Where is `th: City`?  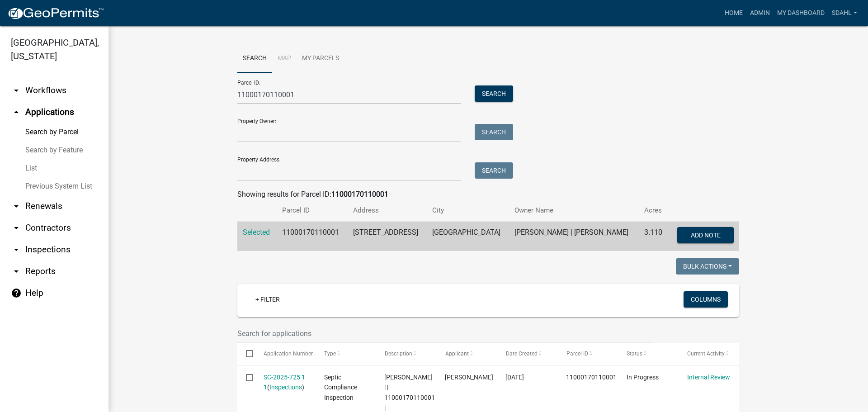
th: City is located at coordinates (468, 210).